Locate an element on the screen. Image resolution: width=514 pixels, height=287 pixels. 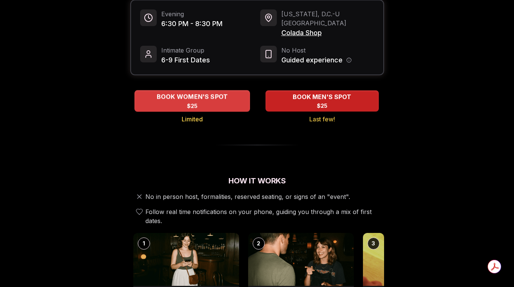
img: Arrive & Check In is located at coordinates (186, 259).